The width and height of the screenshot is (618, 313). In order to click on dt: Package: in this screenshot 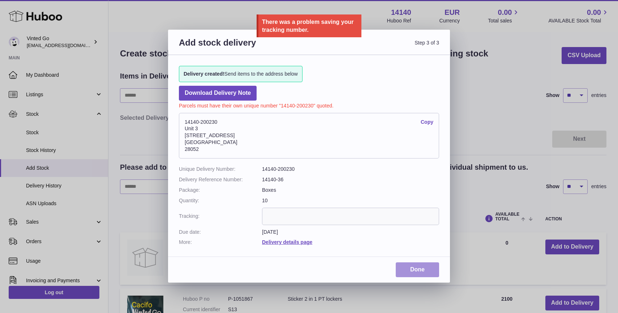, I will do `click(221, 190)`.